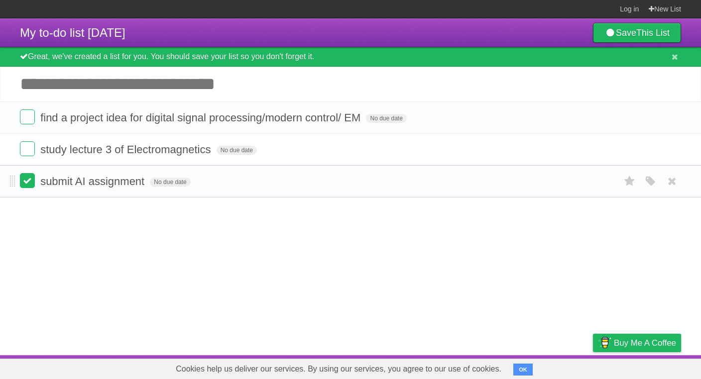 The image size is (701, 379). I want to click on a: SaveThis List, so click(637, 33).